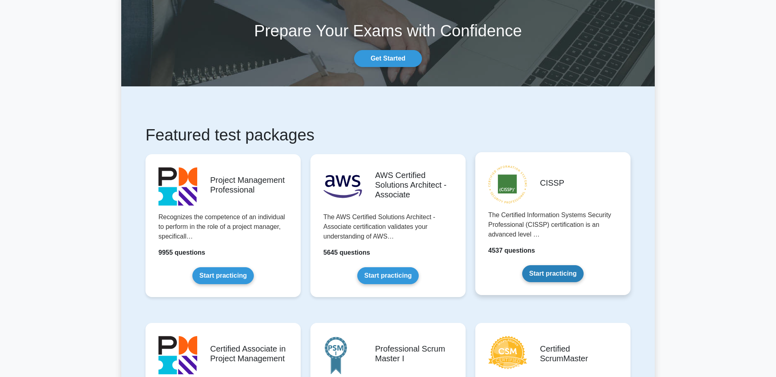 The image size is (776, 377). I want to click on h1: Prepare Your Exams with Confidence, so click(388, 31).